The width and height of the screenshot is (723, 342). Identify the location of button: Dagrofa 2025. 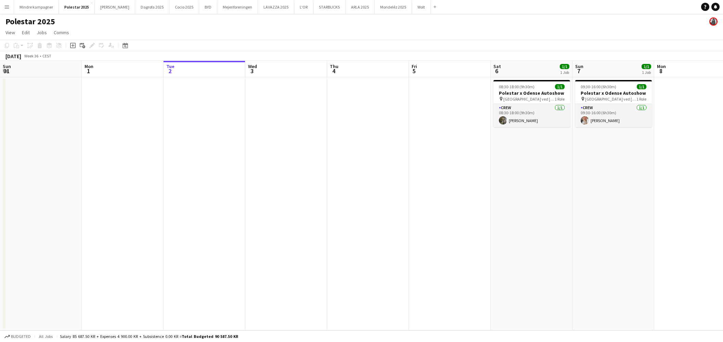
(152, 7).